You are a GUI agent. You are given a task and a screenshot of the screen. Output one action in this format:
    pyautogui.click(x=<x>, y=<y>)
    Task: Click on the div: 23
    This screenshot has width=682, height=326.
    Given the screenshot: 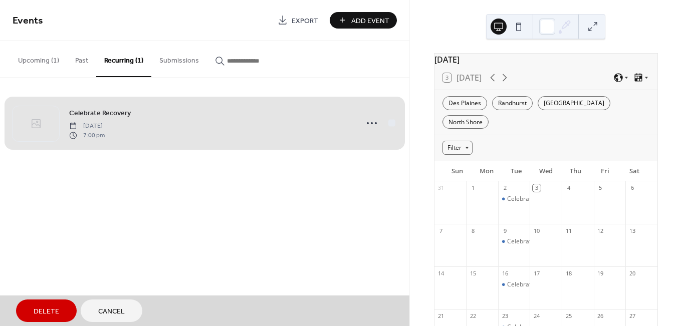 What is the action you would take?
    pyautogui.click(x=504, y=316)
    